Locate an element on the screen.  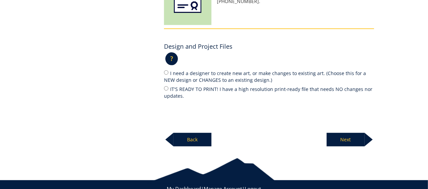
input: I need a designer to create new art, or make changes to existing art. (Choose this for a NEW desi... is located at coordinates (166, 73).